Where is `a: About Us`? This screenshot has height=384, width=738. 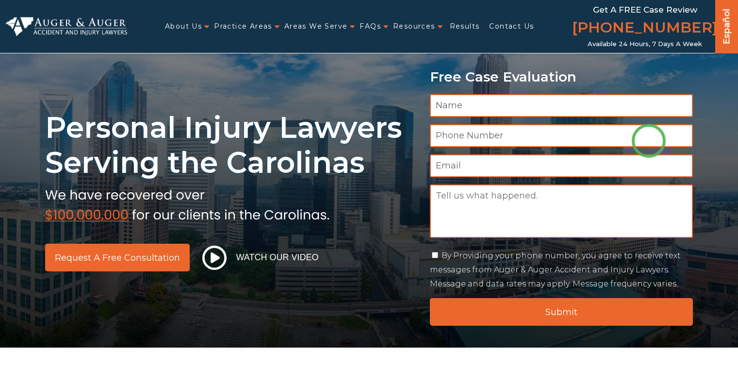
a: About Us is located at coordinates (183, 26).